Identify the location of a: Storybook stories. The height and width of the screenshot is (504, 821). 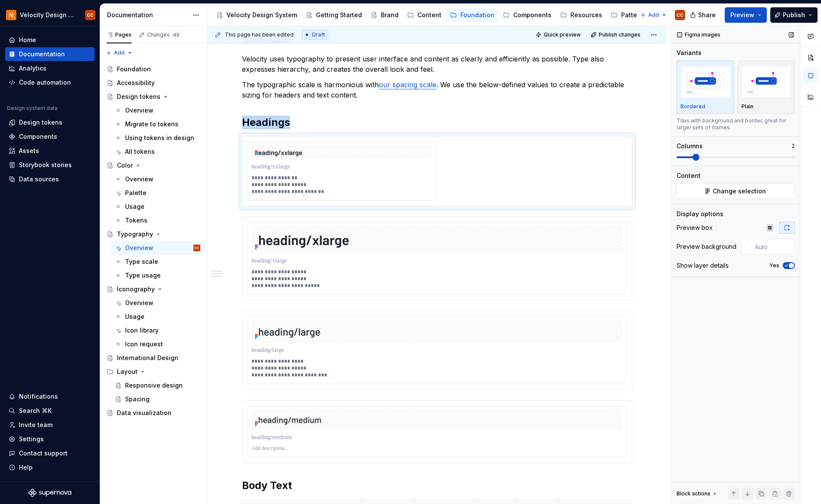
(50, 165).